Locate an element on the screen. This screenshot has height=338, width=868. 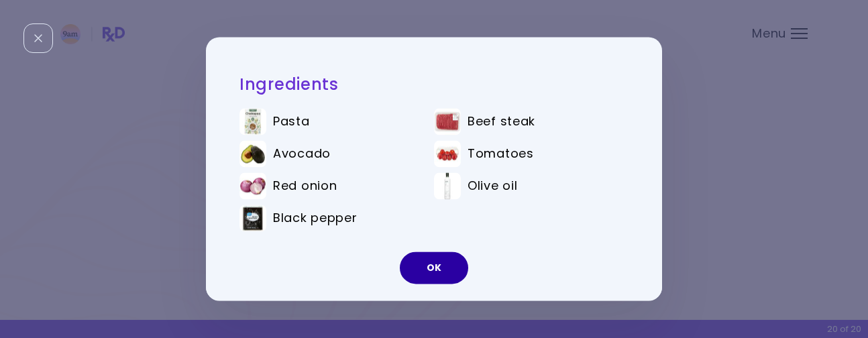
button: OK is located at coordinates (434, 268).